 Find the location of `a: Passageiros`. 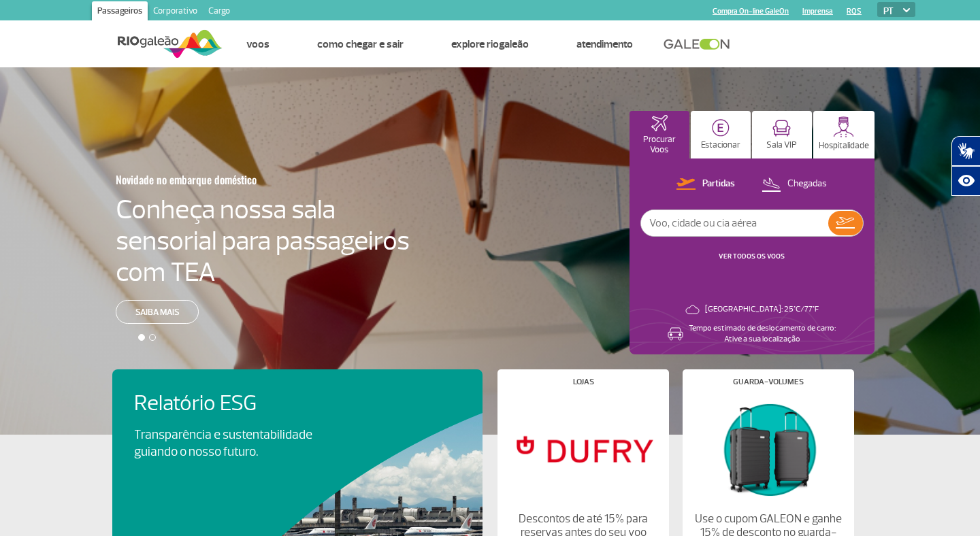

a: Passageiros is located at coordinates (120, 12).